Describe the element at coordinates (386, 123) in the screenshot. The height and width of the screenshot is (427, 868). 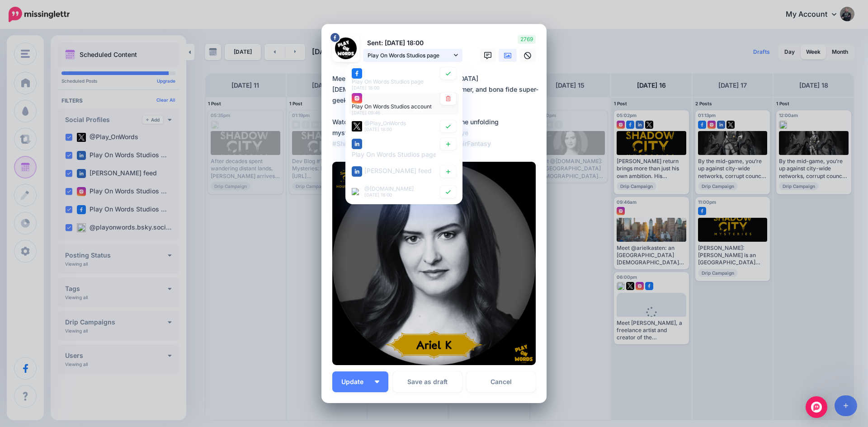
I see `span: @Play_OnWords` at that location.